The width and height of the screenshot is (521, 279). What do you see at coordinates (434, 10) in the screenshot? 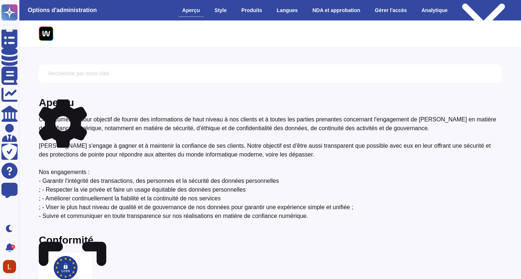
I see `font: Analytique` at bounding box center [434, 10].